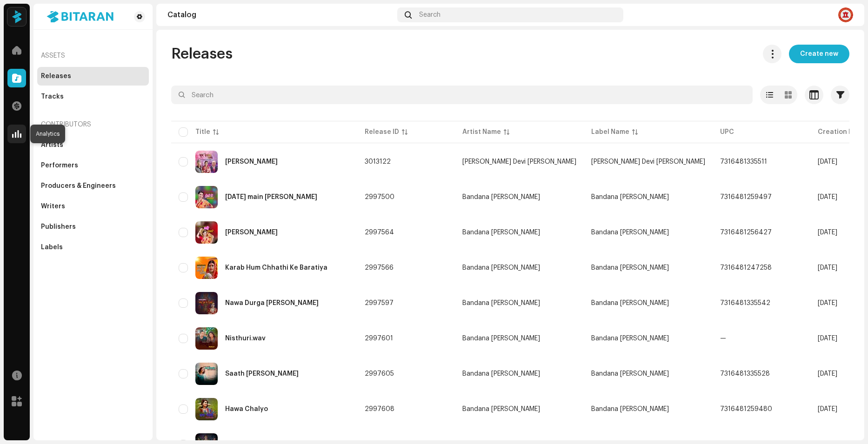  I want to click on img: 85d1a6d3-c5ce-4b4b-8f02-ee213e8d1bfa, so click(206, 268).